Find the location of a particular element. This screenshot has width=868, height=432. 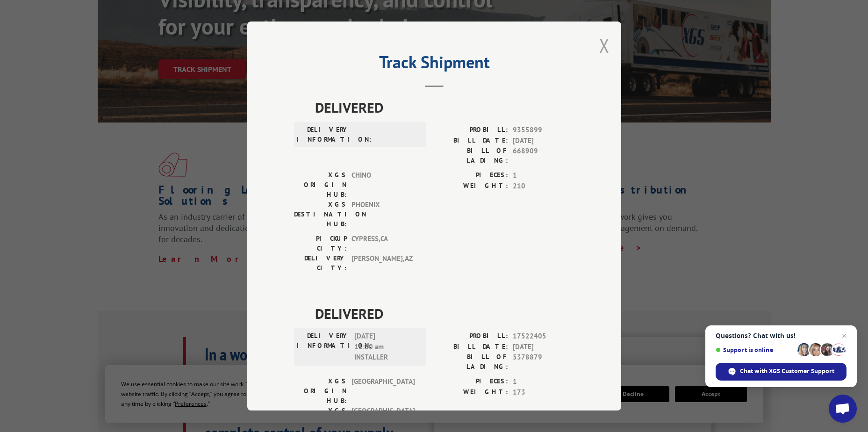

span: Close chat is located at coordinates (844, 336).